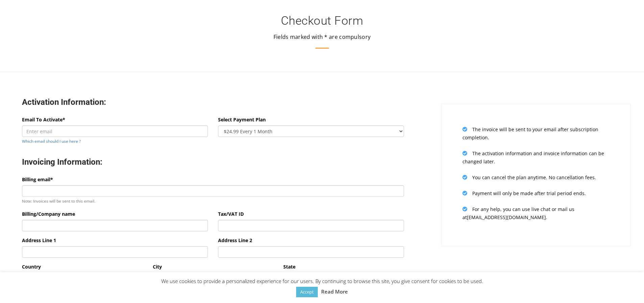  What do you see at coordinates (32, 267) in the screenshot?
I see `label: Country` at bounding box center [32, 267].